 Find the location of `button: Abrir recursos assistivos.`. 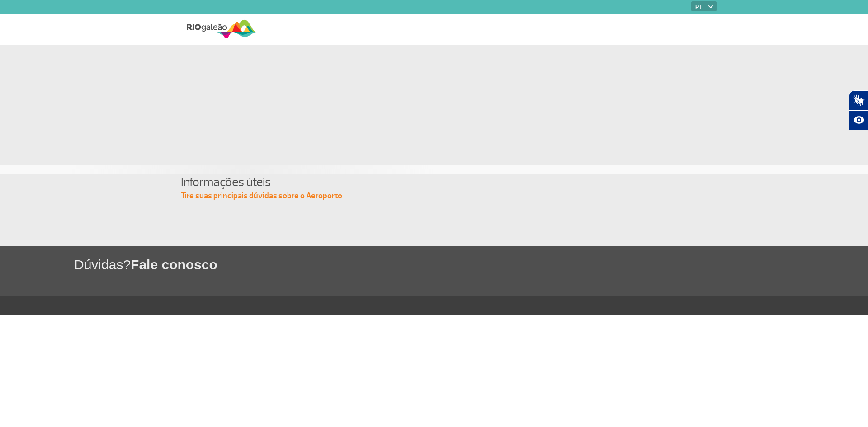

button: Abrir recursos assistivos. is located at coordinates (858, 120).